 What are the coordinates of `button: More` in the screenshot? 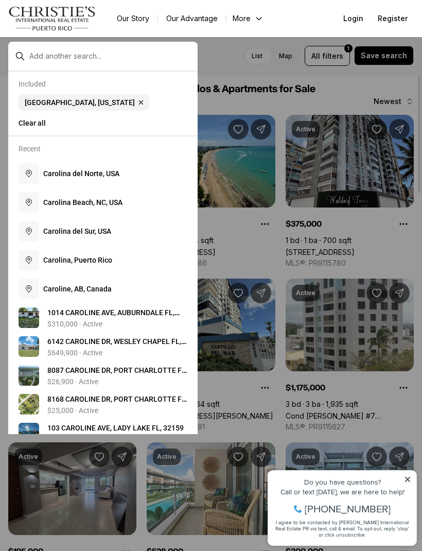 It's located at (248, 19).